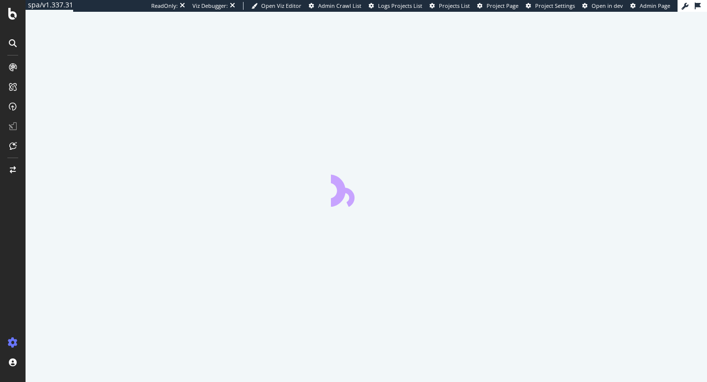 This screenshot has width=707, height=382. I want to click on a: Projects List, so click(450, 6).